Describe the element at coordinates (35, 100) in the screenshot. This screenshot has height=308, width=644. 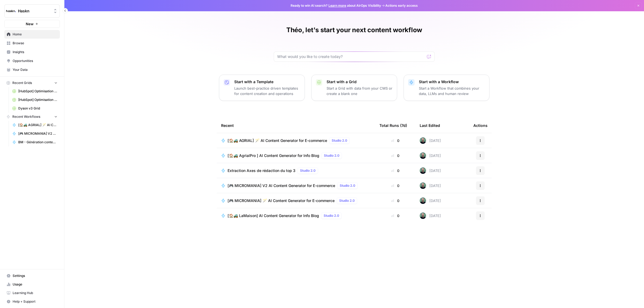
I see `a: [HubSpot] Optimisation - Articles de blog (V2) Grid` at that location.